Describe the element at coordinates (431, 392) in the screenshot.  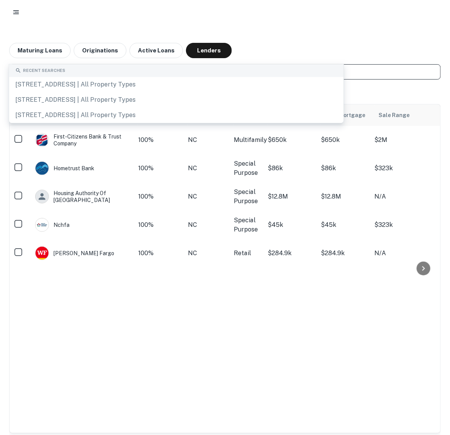
I see `div: Chat Widget` at that location.